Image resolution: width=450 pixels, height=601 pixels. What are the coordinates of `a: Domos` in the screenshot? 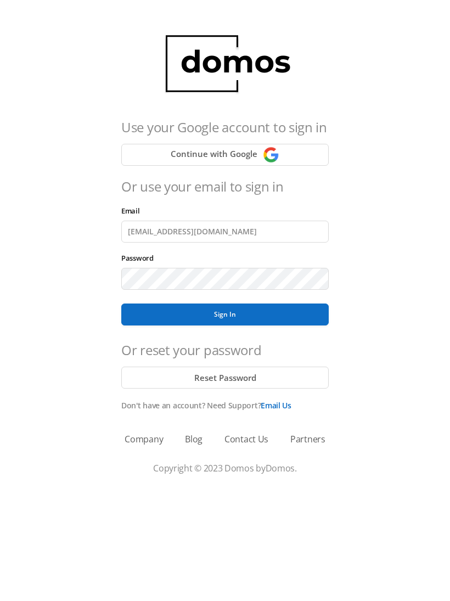 It's located at (281, 468).